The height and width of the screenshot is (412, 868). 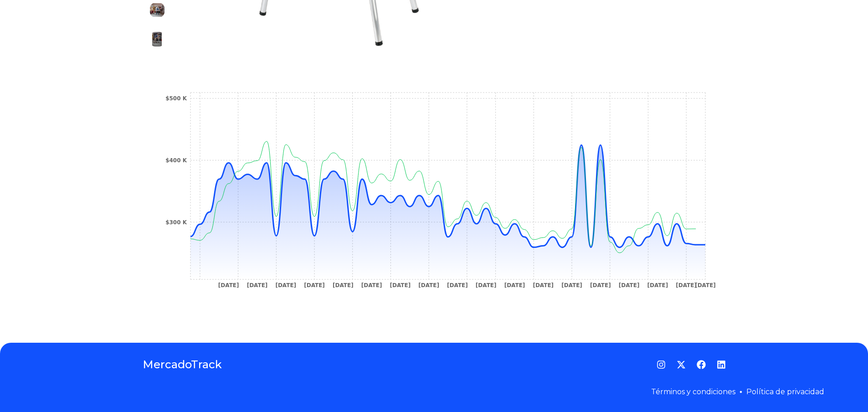 What do you see at coordinates (661, 365) in the screenshot?
I see `a: Instagram` at bounding box center [661, 365].